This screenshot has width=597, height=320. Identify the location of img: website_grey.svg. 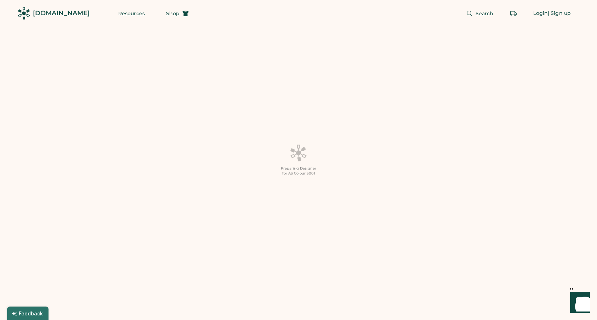
(14, 21).